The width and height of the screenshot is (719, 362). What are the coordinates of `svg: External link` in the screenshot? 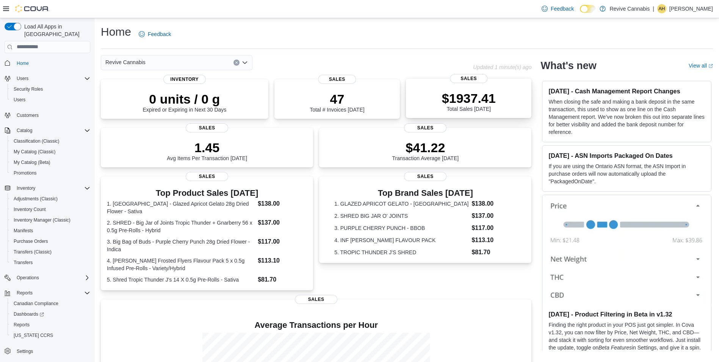 It's located at (711, 66).